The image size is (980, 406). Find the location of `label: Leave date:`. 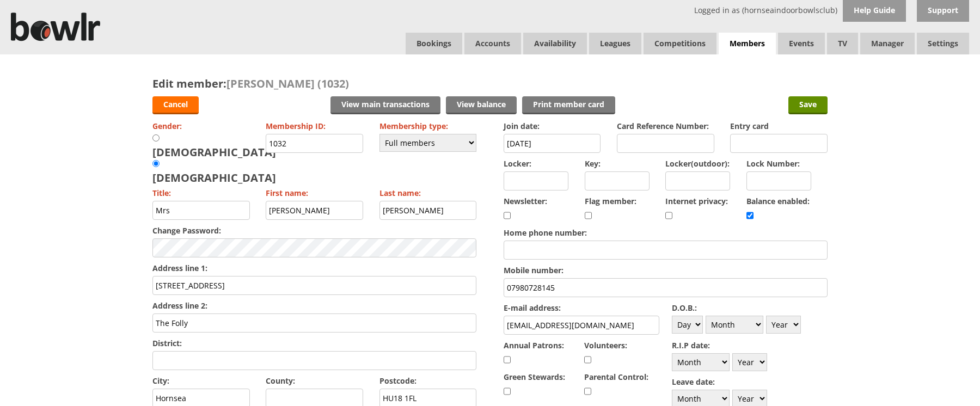

label: Leave date: is located at coordinates (749, 382).